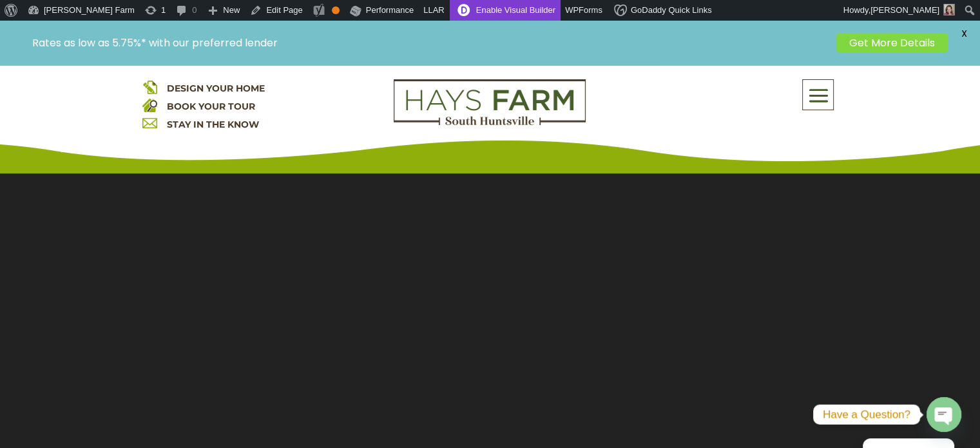  What do you see at coordinates (216, 88) in the screenshot?
I see `a: DESIGN YOUR HOME` at bounding box center [216, 88].